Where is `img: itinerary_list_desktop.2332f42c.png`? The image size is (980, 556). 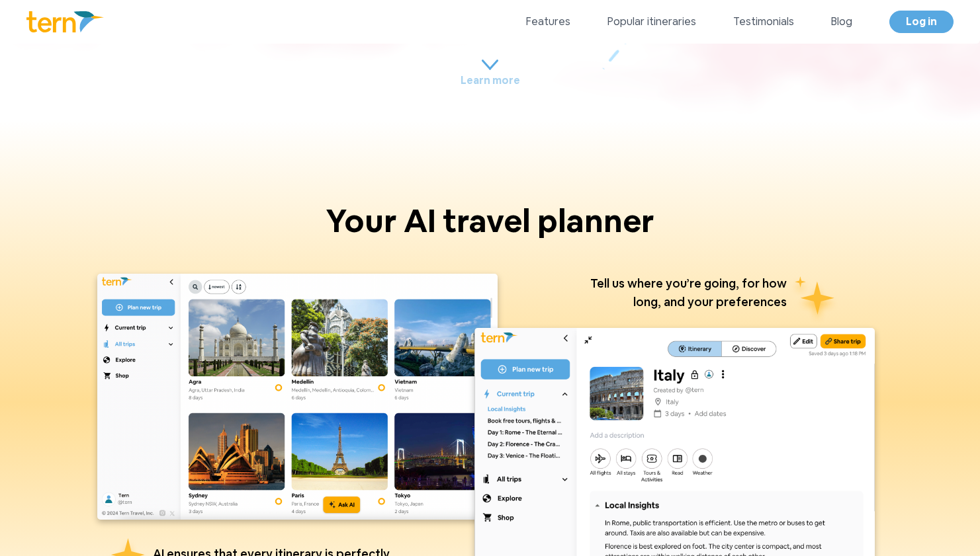 img: itinerary_list_desktop.2332f42c.png is located at coordinates (297, 397).